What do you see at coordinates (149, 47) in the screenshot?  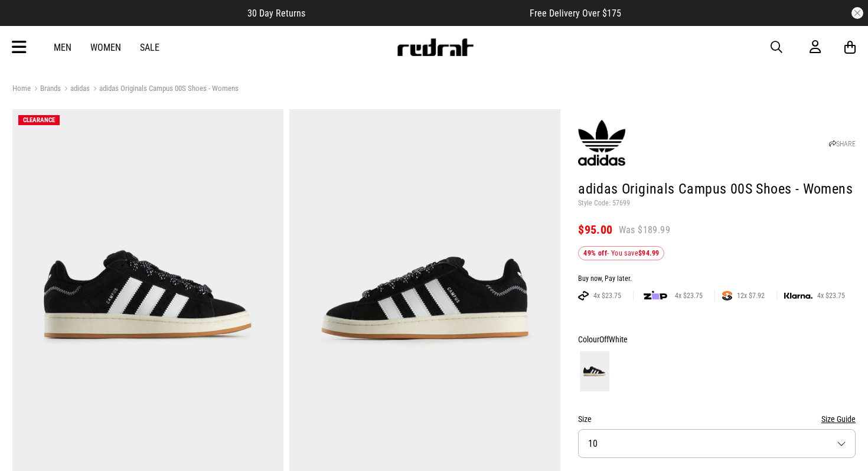 I see `a: Sale` at bounding box center [149, 47].